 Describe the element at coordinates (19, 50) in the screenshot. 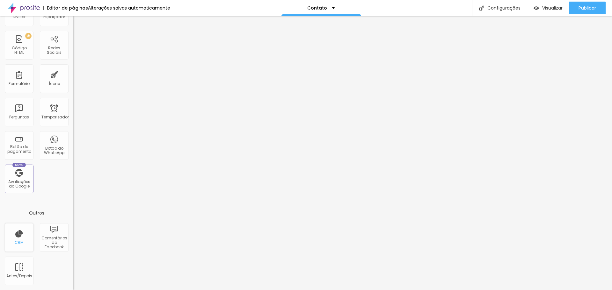

I see `font: Código HTML` at that location.